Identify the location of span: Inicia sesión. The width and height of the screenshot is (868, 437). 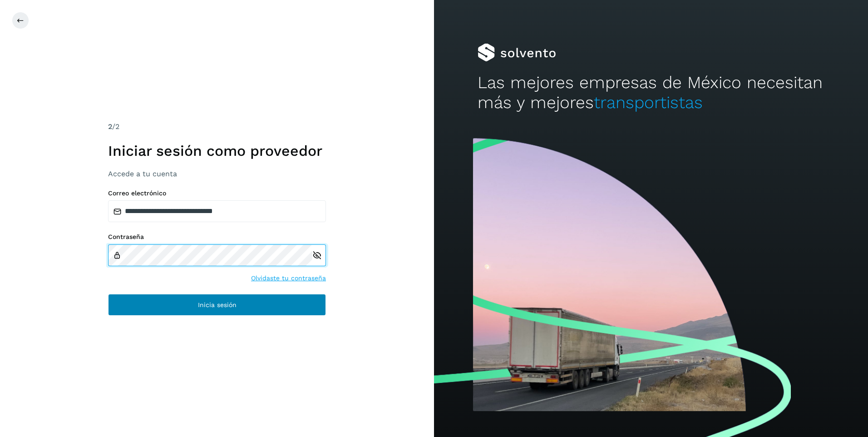
(217, 305).